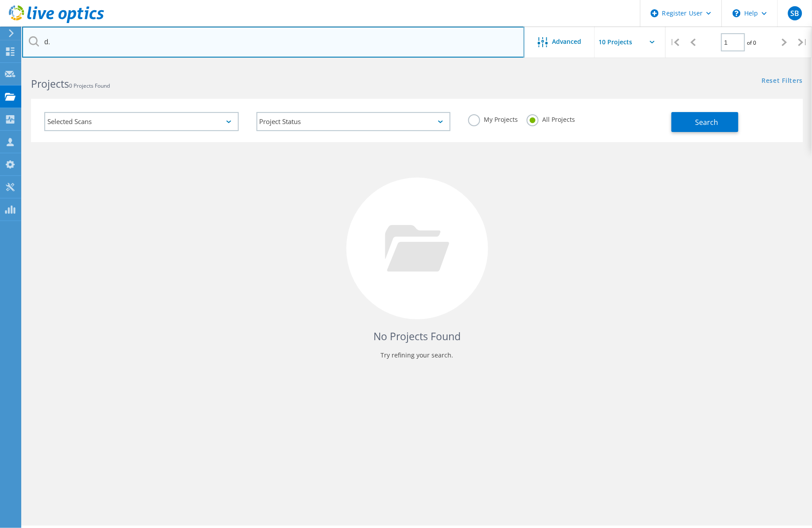 The image size is (812, 528). I want to click on label: My Projects, so click(493, 118).